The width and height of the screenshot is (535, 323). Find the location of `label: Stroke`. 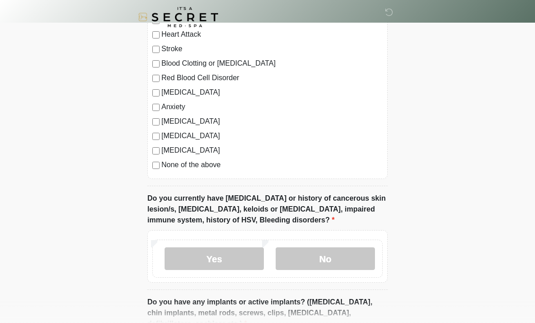

label: Stroke is located at coordinates (272, 49).